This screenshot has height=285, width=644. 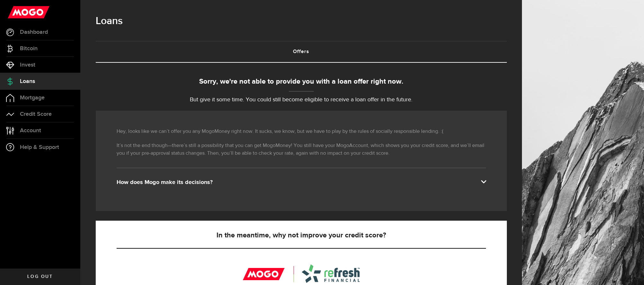 I want to click on span: Loans, so click(x=27, y=82).